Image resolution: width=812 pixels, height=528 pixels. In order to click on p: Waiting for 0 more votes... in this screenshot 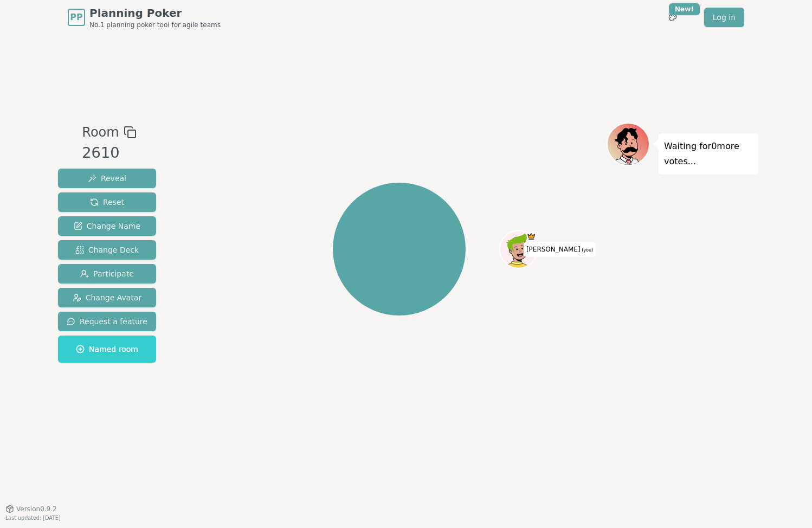, I will do `click(709, 154)`.